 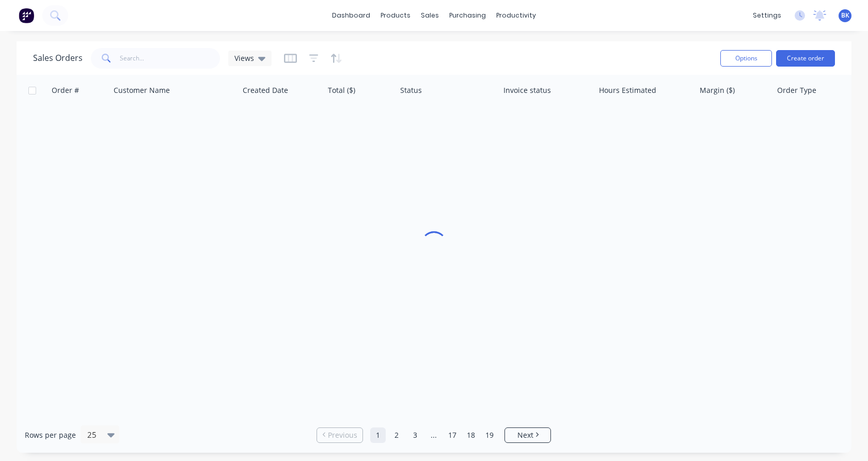 I want to click on h1: Sales Orders, so click(x=58, y=58).